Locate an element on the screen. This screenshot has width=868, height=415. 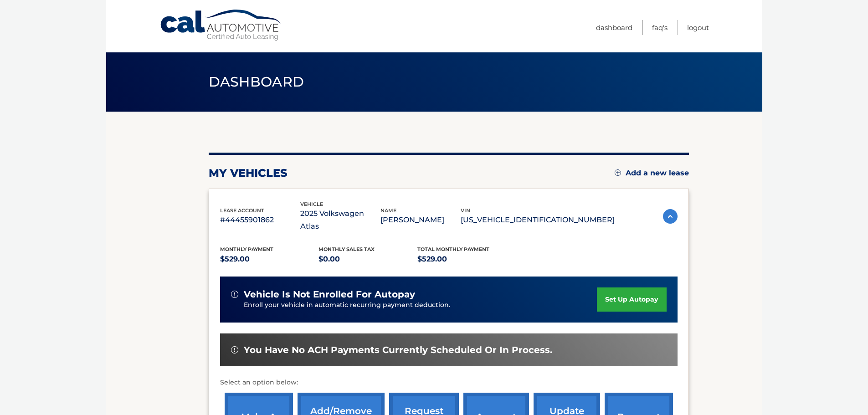
p: Select an option below: is located at coordinates (449, 383).